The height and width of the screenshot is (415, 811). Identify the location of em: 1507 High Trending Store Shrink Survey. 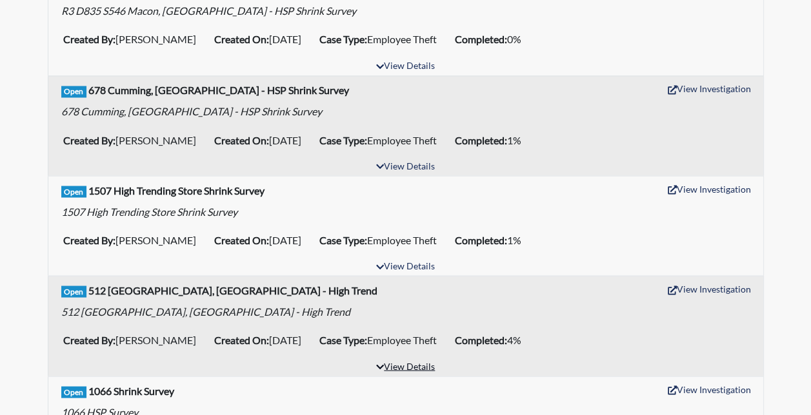
(149, 211).